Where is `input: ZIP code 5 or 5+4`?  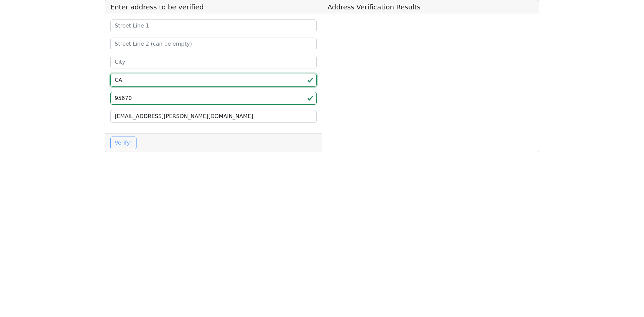 input: ZIP code 5 or 5+4 is located at coordinates (214, 98).